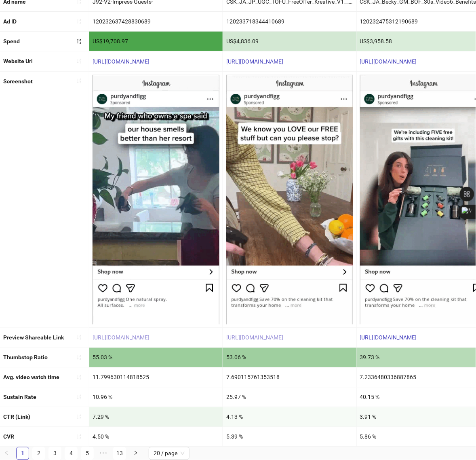 This screenshot has height=460, width=476. Describe the element at coordinates (55, 453) in the screenshot. I see `li: 3` at that location.